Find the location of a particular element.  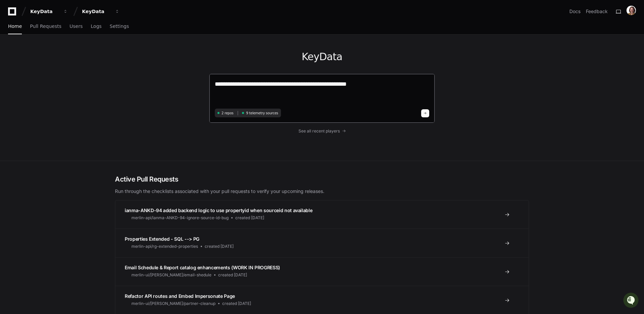

span: Pull Requests is located at coordinates (45, 26).